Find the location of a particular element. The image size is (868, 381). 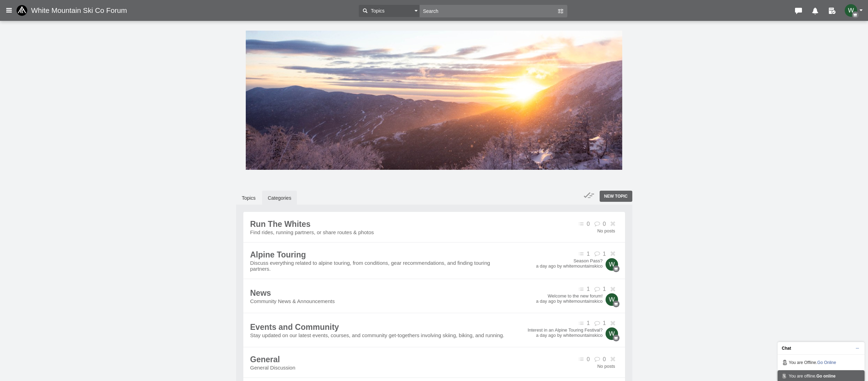

a: Categories is located at coordinates (279, 198).